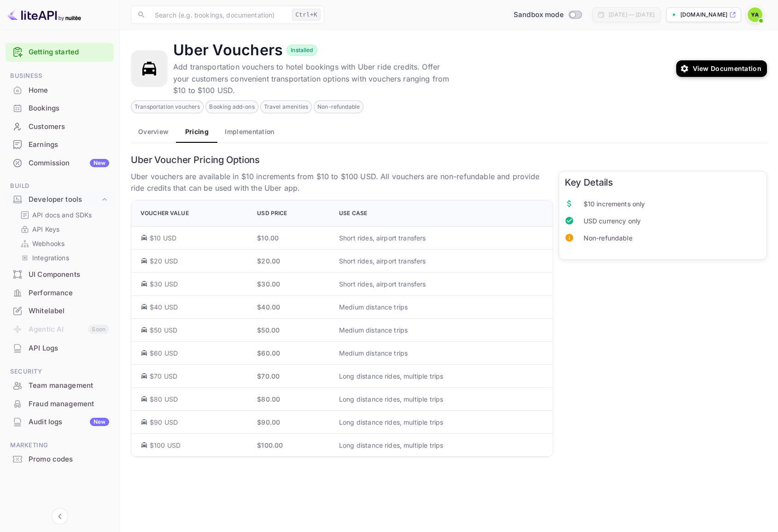  I want to click on span: Sandbox mode, so click(539, 15).